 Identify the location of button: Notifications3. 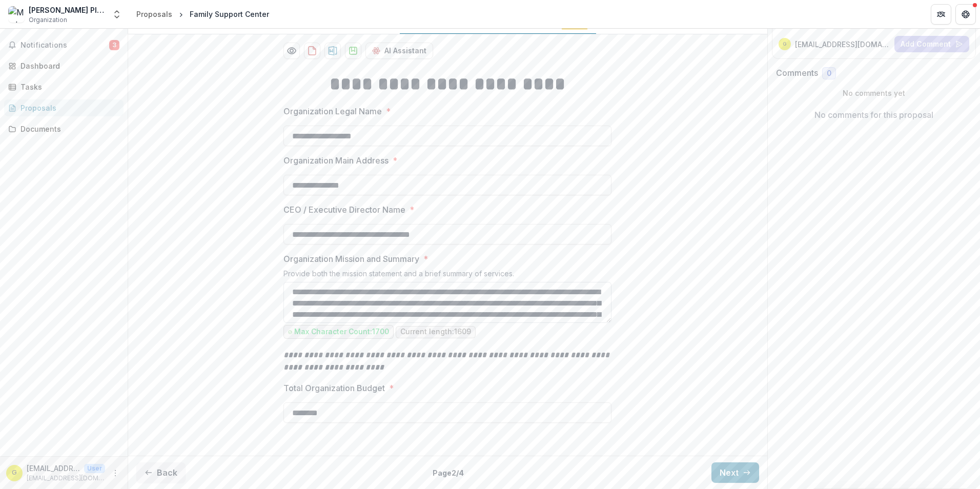
(64, 45).